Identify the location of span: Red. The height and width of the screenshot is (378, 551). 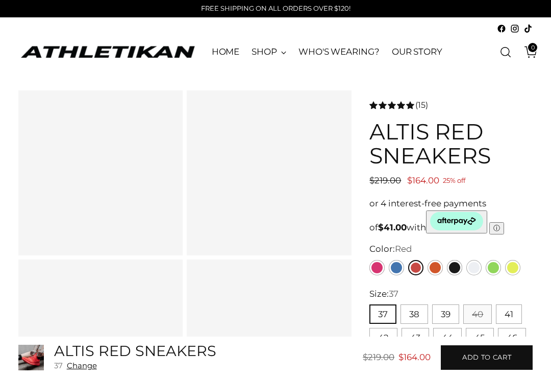
(403, 249).